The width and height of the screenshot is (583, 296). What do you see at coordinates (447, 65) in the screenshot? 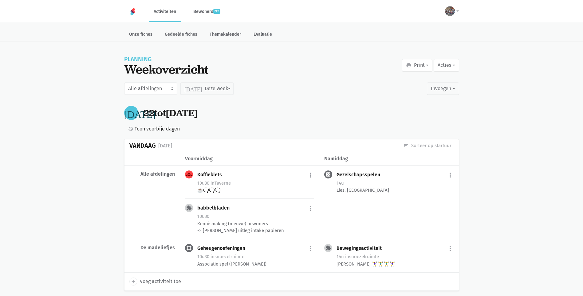
I see `button: Acties` at bounding box center [447, 65].